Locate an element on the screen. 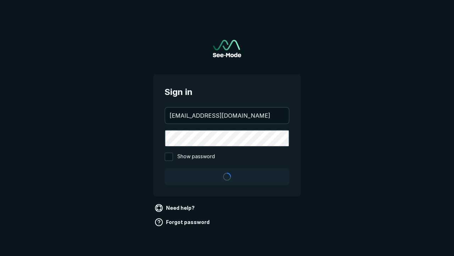 Image resolution: width=454 pixels, height=256 pixels. span: Sign in is located at coordinates (227, 92).